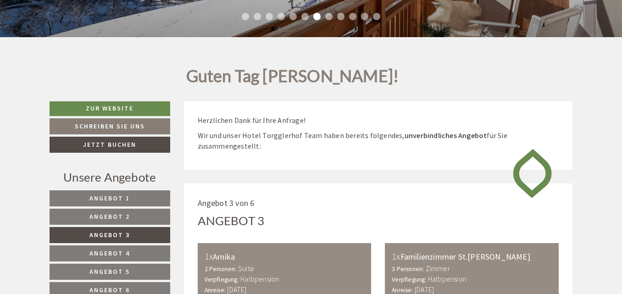 This screenshot has height=294, width=622. Describe the element at coordinates (379, 141) in the screenshot. I see `p: Wir und unser Hotel Torgglerhof Team haben bereits folgendes, für Sie zusammengestellt:` at that location.